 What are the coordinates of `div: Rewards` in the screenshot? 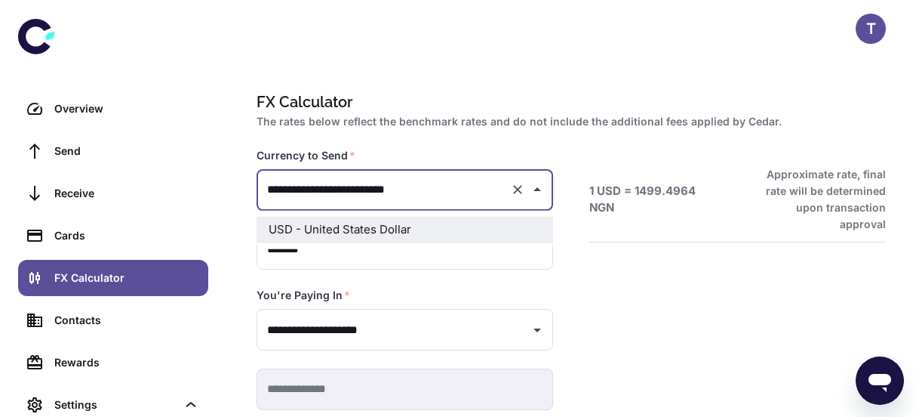 It's located at (127, 362).